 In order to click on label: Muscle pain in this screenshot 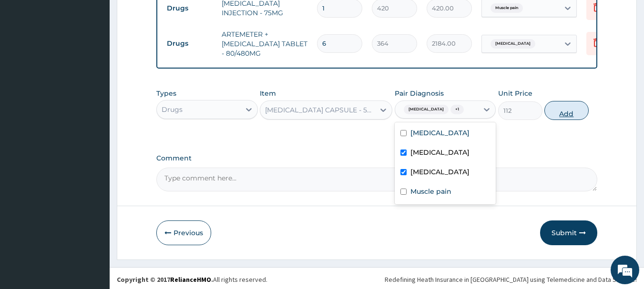, I will do `click(431, 191)`.